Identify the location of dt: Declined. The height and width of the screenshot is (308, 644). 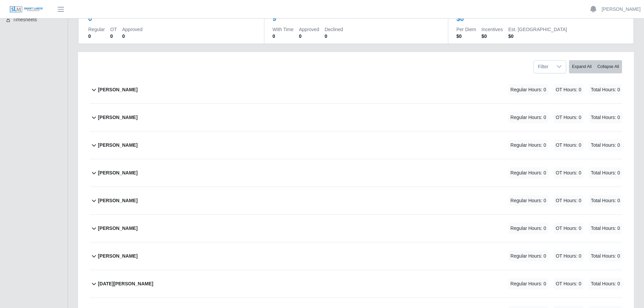
(334, 29).